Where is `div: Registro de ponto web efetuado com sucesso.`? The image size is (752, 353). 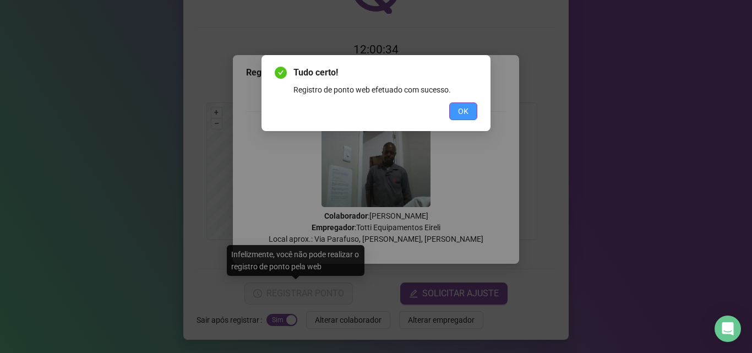
div: Registro de ponto web efetuado com sucesso. is located at coordinates (385, 90).